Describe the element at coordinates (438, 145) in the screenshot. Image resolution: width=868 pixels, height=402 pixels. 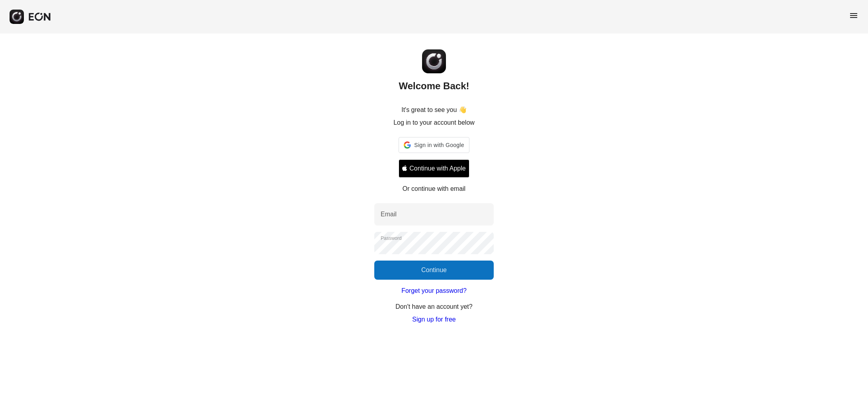
I see `span: Sign in with Google` at that location.